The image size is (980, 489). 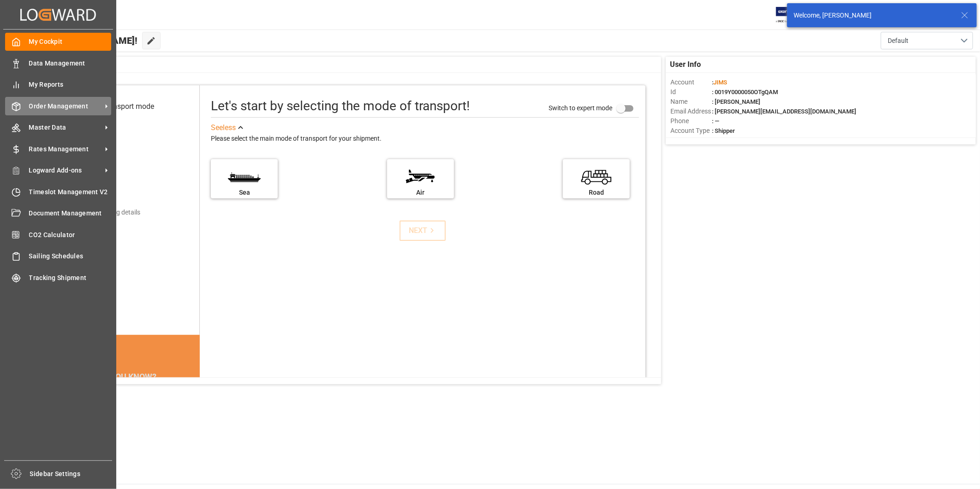 I want to click on span: Document Management, so click(x=70, y=213).